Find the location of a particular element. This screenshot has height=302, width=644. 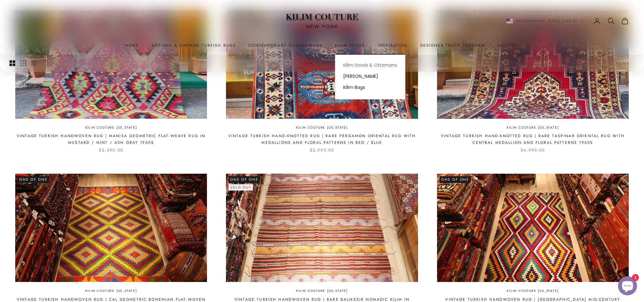

a: Designer Trade Program is located at coordinates (453, 45).